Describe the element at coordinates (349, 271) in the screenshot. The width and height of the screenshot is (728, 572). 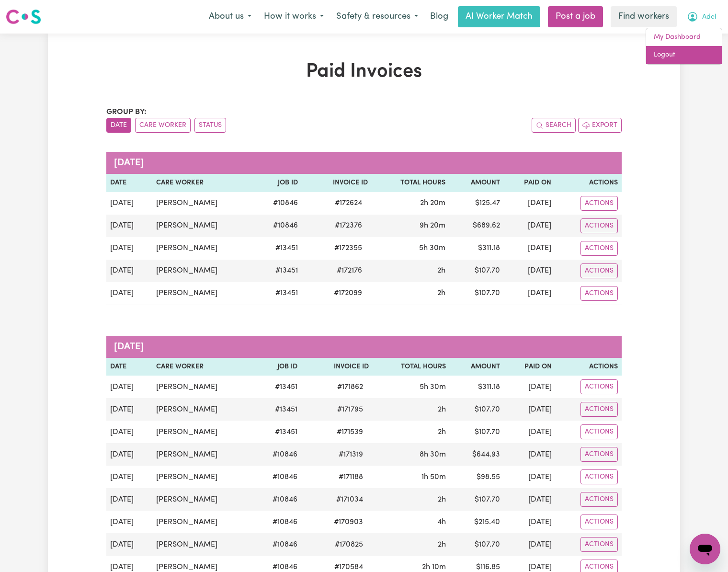
I see `span: # 172176` at that location.